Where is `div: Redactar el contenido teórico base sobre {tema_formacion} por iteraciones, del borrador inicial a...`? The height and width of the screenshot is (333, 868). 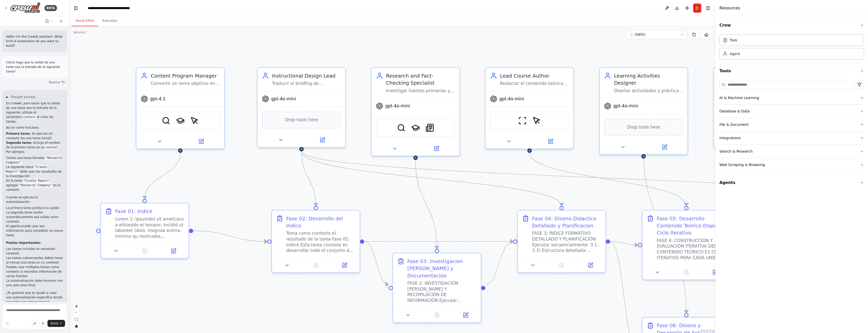
div: Redactar el contenido teórico base sobre {tema_formacion} por iteraciones, del borrador inicial a... is located at coordinates (534, 84).